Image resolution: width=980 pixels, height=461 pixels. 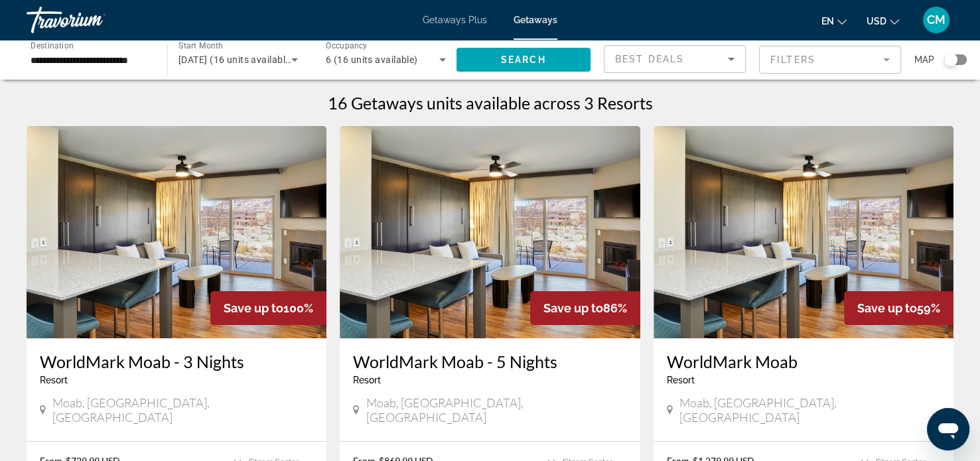 I want to click on span: CM, so click(x=936, y=20).